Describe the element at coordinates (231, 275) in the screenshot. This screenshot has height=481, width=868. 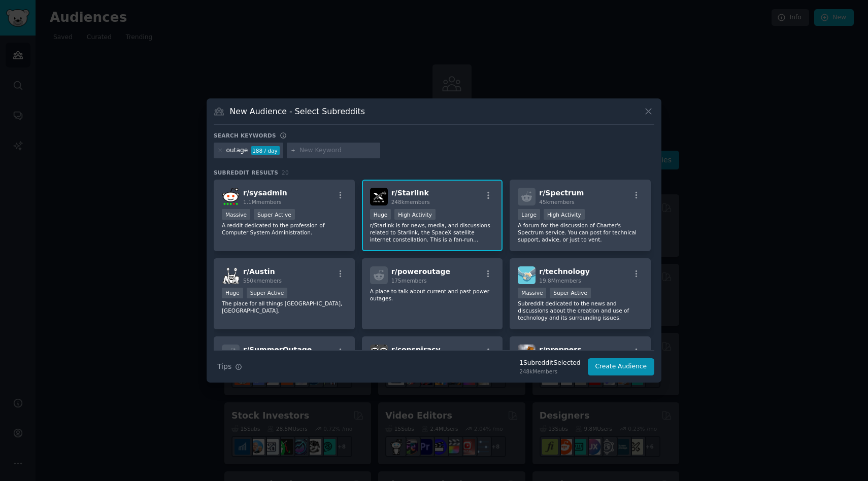
I see `img: Austin` at that location.